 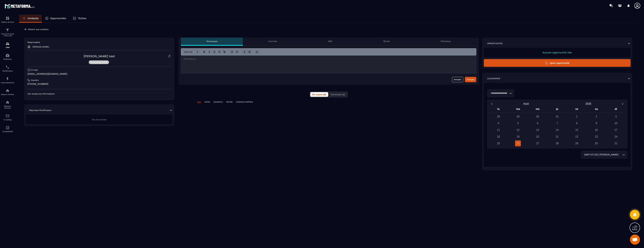 I want to click on a: Opportunités, so click(x=56, y=19).